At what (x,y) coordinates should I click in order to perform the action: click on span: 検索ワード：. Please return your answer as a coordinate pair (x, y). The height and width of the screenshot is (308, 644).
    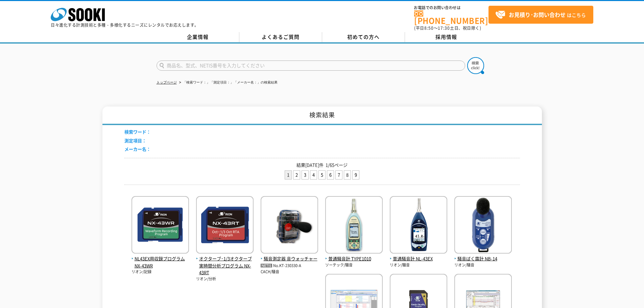
    Looking at the image, I should click on (137, 132).